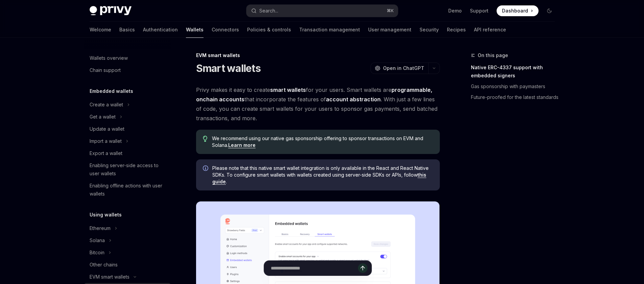 This screenshot has height=284, width=644. What do you see at coordinates (399, 68) in the screenshot?
I see `button: Open in ChatGPT` at bounding box center [399, 68].